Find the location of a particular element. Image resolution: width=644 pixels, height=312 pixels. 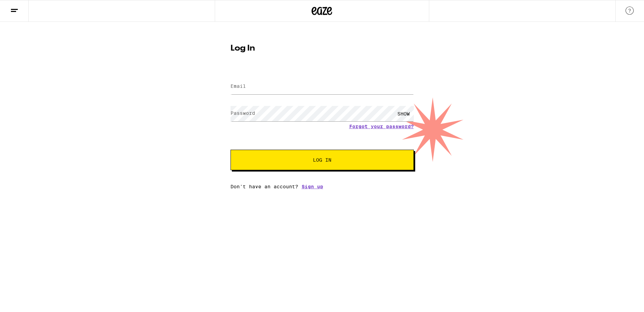

a: Sign up is located at coordinates (312, 186).